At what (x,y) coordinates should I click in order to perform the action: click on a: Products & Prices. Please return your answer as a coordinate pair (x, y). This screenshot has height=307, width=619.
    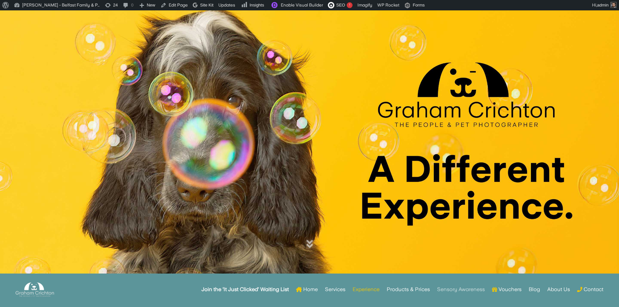
    Looking at the image, I should click on (408, 290).